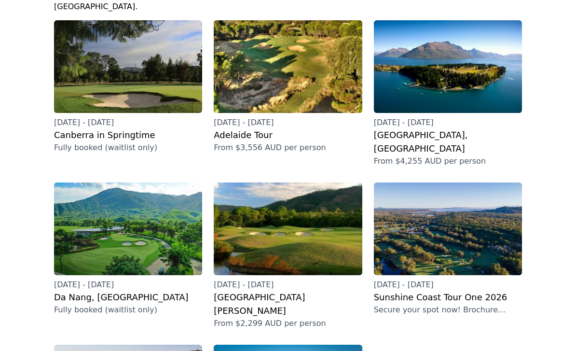  I want to click on p: From $4,255 AUD per person, so click(447, 161).